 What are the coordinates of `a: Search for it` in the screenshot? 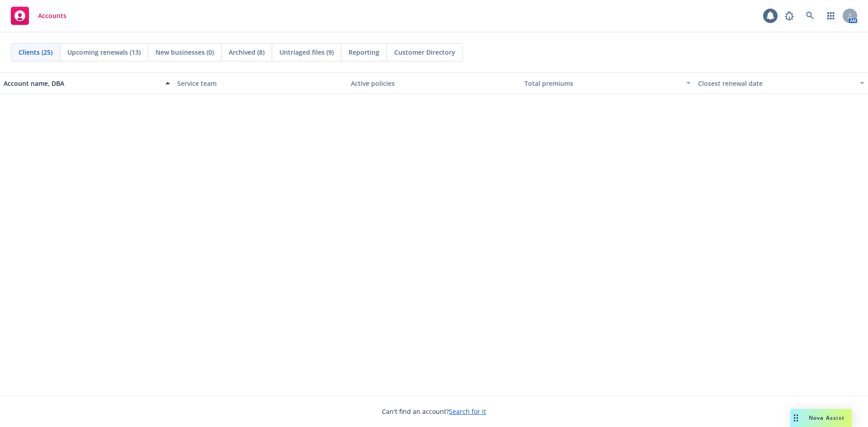 It's located at (468, 411).